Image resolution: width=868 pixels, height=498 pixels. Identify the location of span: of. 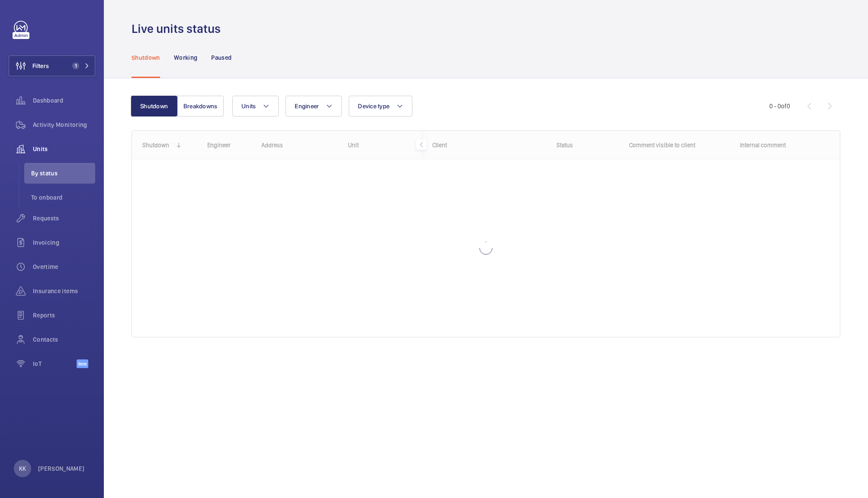
(783, 106).